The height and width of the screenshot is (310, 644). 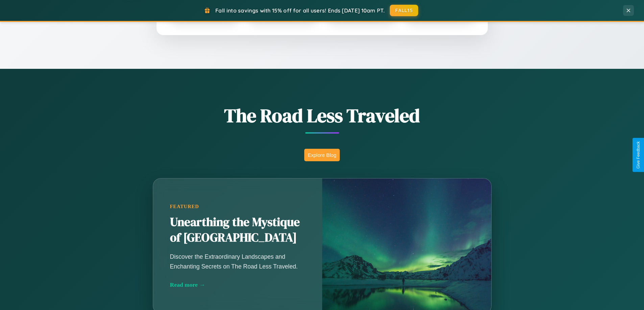 What do you see at coordinates (238, 262) in the screenshot?
I see `p: Discover the Extraordinary Landscapes and Enchanting Secrets on The Road Less Traveled.` at bounding box center [238, 262].